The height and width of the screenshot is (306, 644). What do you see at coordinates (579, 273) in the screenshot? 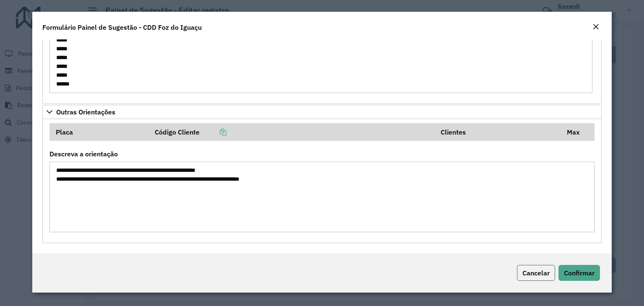
I see `span: Confirmar` at bounding box center [579, 273].